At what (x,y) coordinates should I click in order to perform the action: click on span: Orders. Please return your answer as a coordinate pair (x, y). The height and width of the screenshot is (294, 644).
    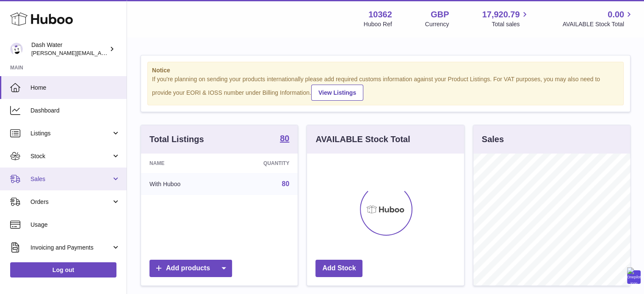
    Looking at the image, I should click on (71, 202).